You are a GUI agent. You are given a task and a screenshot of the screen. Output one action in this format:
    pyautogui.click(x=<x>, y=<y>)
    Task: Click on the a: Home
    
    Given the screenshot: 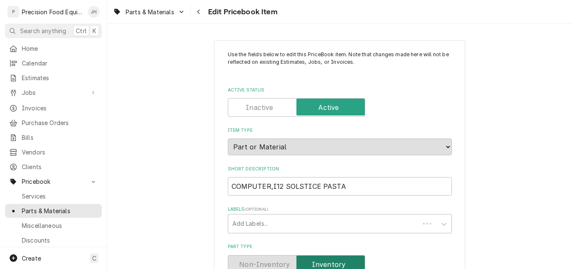 What is the action you would take?
    pyautogui.click(x=53, y=48)
    